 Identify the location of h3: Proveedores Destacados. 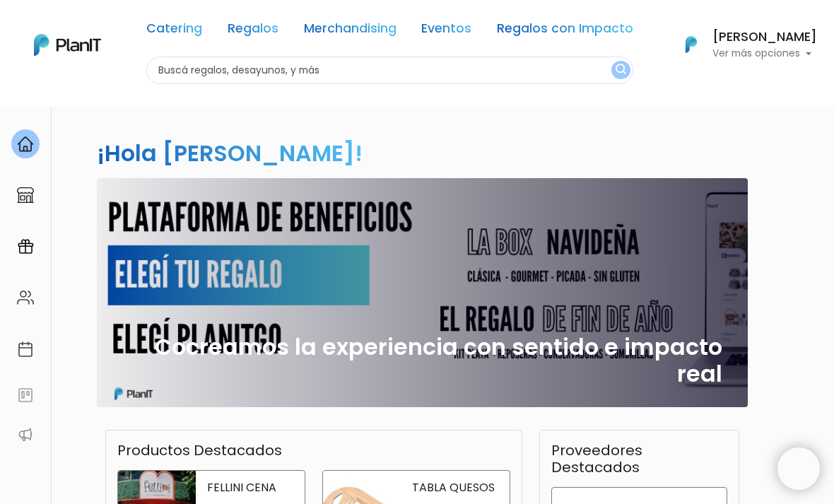
(639, 459).